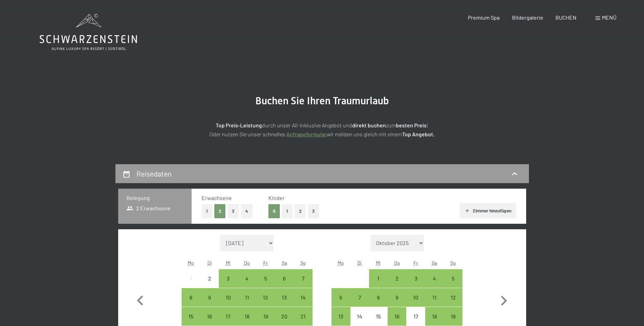 Image resolution: width=644 pixels, height=326 pixels. Describe the element at coordinates (274, 211) in the screenshot. I see `button: 0` at that location.